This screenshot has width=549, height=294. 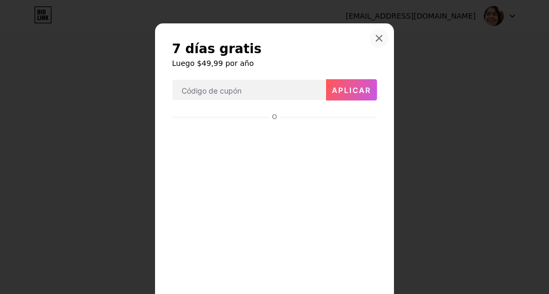 What do you see at coordinates (213, 63) in the screenshot?
I see `font: Luego $49,99 por año` at bounding box center [213, 63].